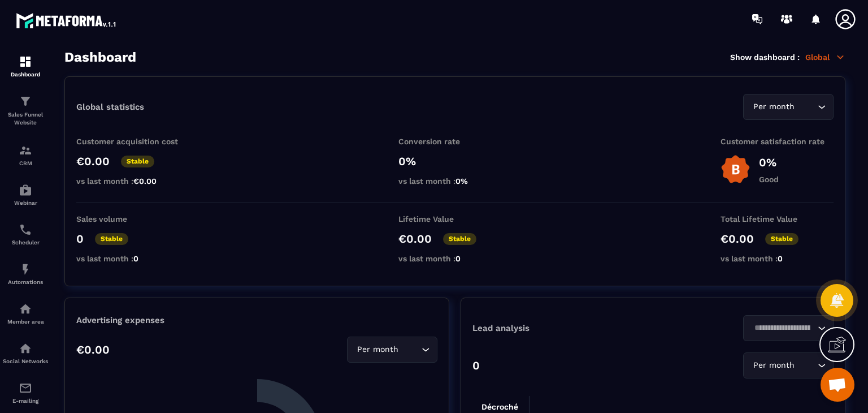  What do you see at coordinates (25, 230) in the screenshot?
I see `img: scheduler` at bounding box center [25, 230].